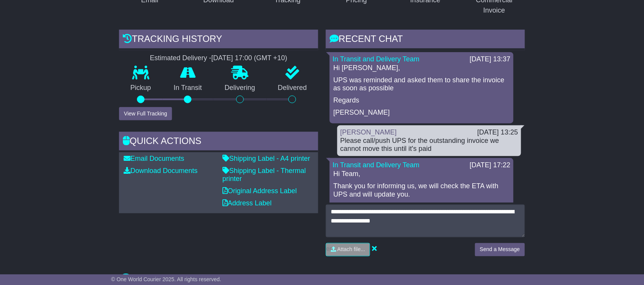 This screenshot has height=285, width=644. What do you see at coordinates (264, 175) in the screenshot?
I see `a: Shipping Label - Thermal printer` at bounding box center [264, 175].